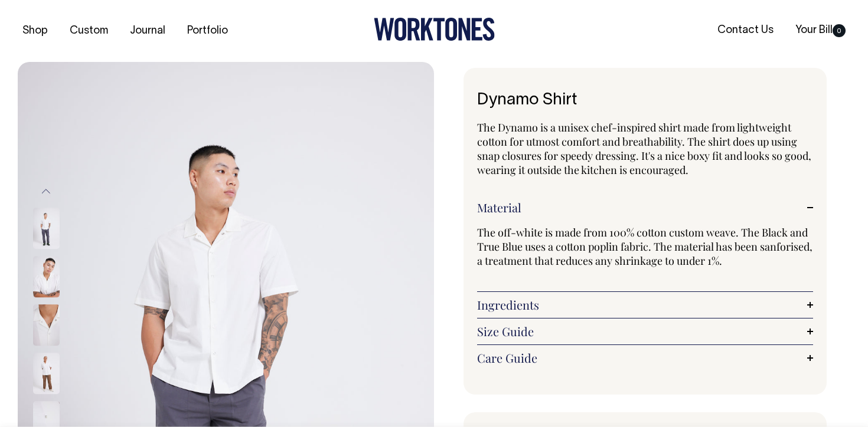  What do you see at coordinates (645, 332) in the screenshot?
I see `a: Size Guide` at bounding box center [645, 332].